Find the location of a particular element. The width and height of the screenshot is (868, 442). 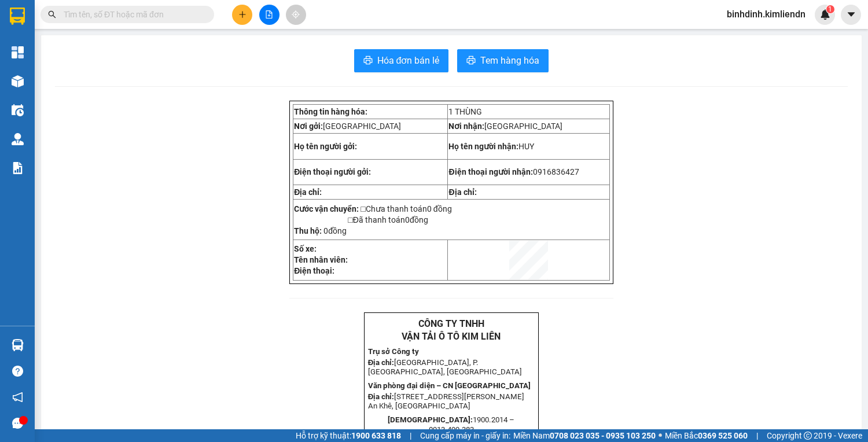

span: plus is located at coordinates (243, 15).